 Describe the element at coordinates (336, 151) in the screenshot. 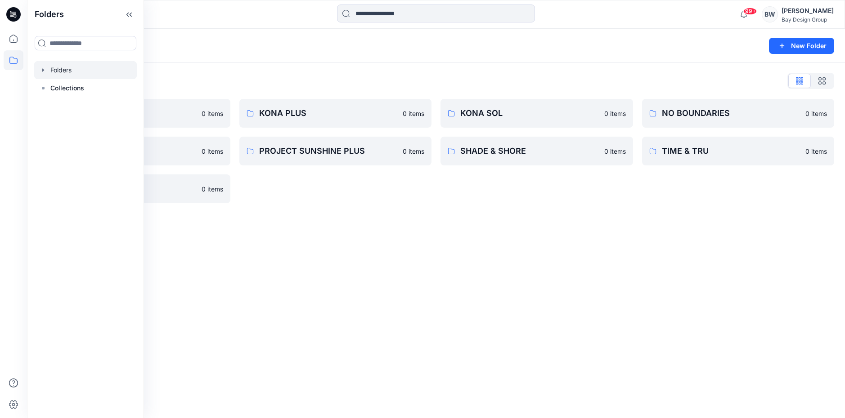

I see `a: PROJECT SUNSHINE PLUS0 items` at that location.